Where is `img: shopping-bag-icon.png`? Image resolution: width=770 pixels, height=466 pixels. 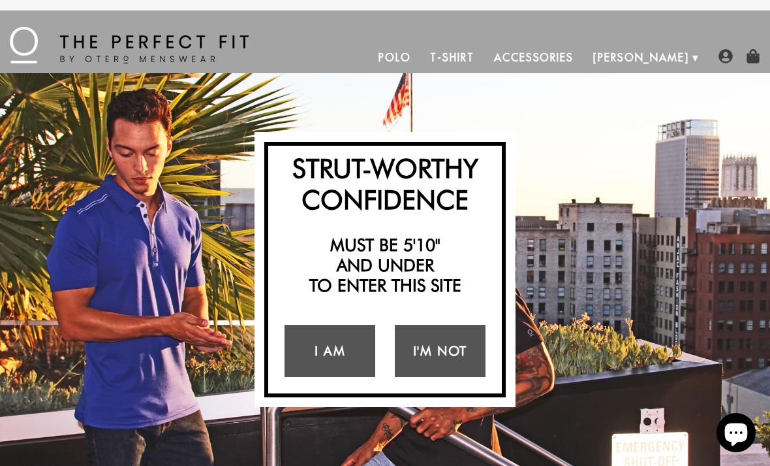 img: shopping-bag-icon.png is located at coordinates (753, 56).